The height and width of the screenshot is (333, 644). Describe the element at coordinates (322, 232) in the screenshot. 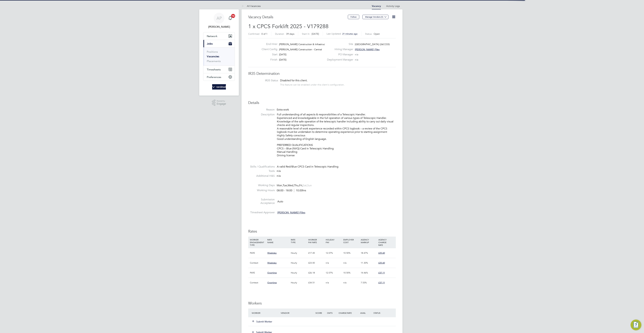

I see `h3: Rates` at that location.